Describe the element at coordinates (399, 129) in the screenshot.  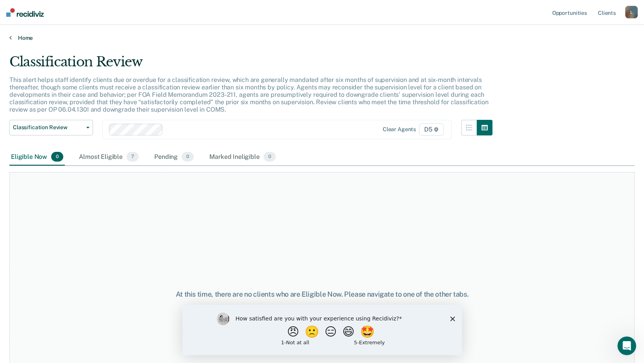
I see `div: Clear agents` at that location.